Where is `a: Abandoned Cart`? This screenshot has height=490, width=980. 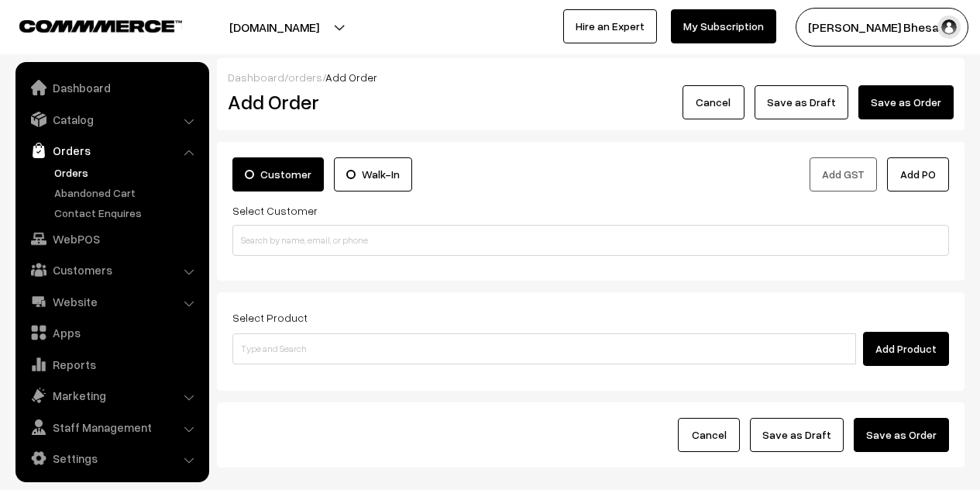
a: Abandoned Cart is located at coordinates (127, 193).